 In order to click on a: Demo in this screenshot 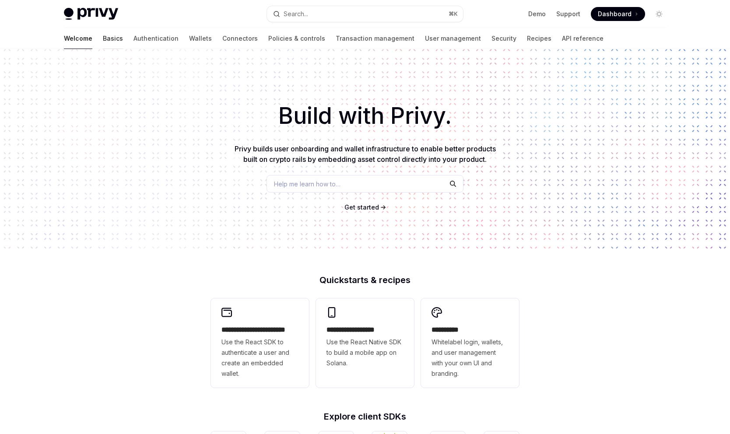, I will do `click(537, 14)`.